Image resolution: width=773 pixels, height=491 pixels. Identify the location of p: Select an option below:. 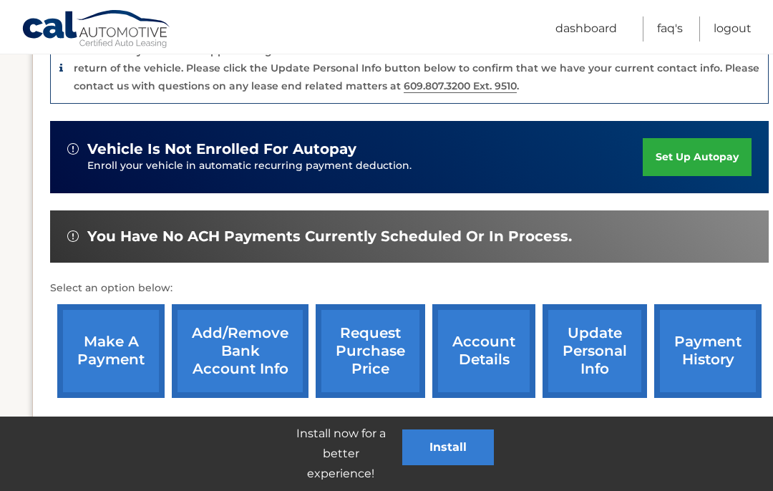
(409, 288).